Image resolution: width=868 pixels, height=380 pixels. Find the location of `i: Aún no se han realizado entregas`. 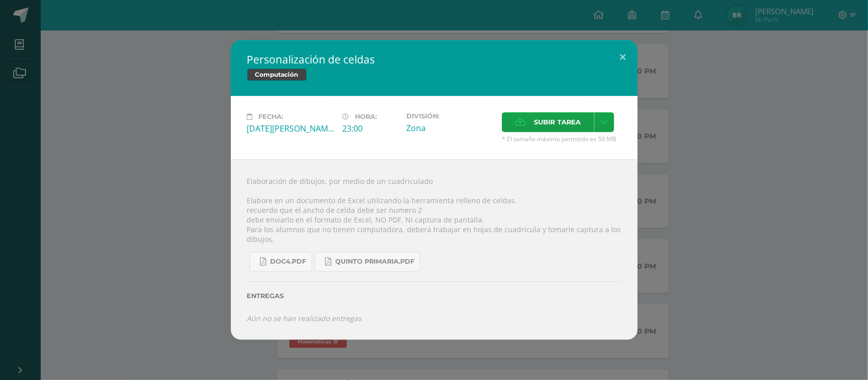

i: Aún no se han realizado entregas is located at coordinates (305, 318).